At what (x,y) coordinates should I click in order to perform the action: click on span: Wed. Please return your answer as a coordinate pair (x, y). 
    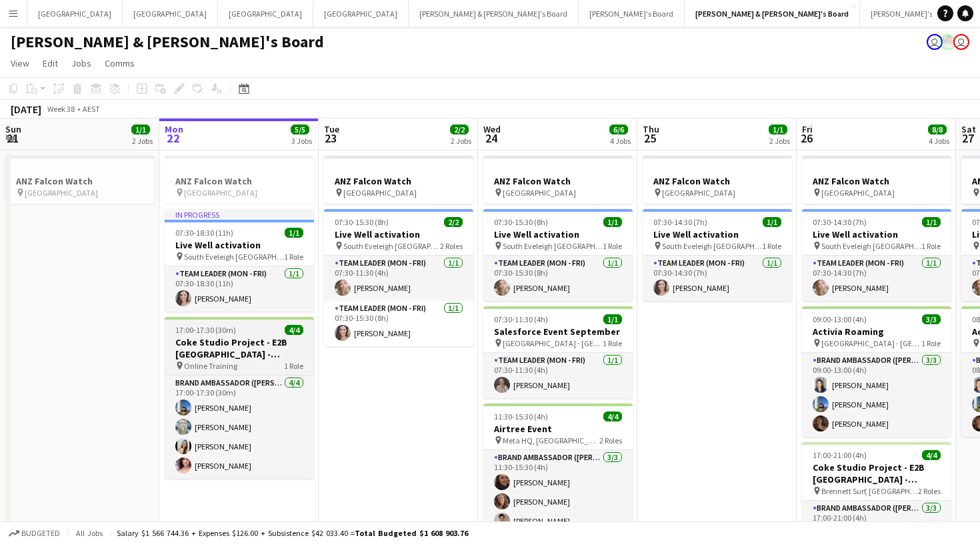
    Looking at the image, I should click on (492, 129).